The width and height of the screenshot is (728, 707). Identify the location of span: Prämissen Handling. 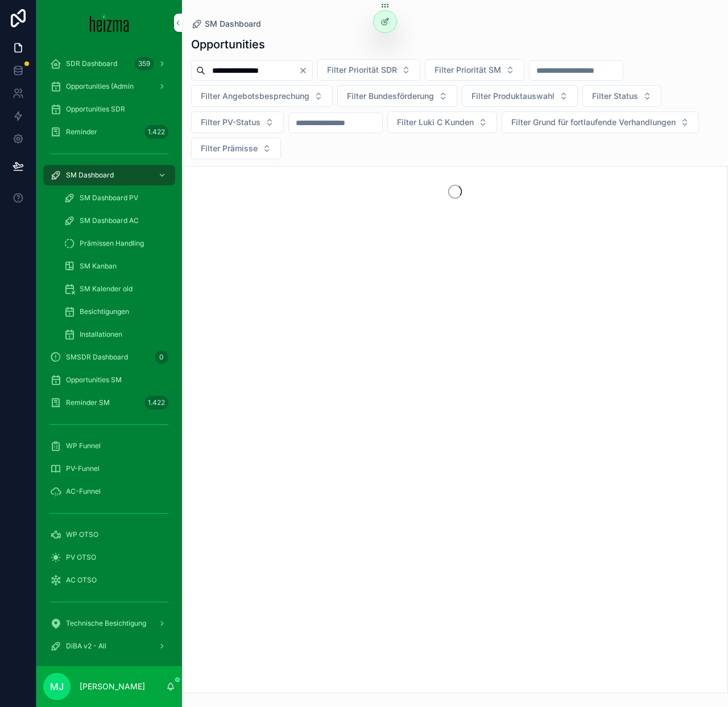
(111, 243).